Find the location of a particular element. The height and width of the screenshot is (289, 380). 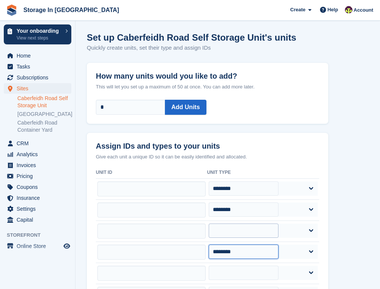

span: Pricing is located at coordinates (39, 176).